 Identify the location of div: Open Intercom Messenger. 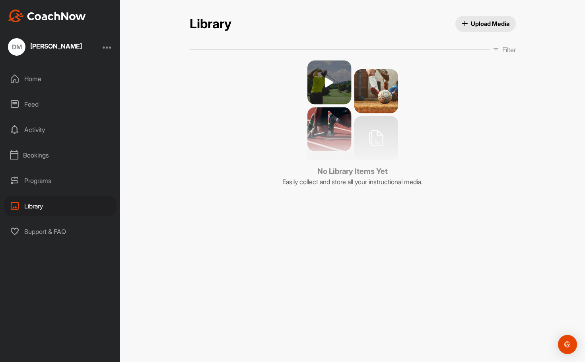
(568, 345).